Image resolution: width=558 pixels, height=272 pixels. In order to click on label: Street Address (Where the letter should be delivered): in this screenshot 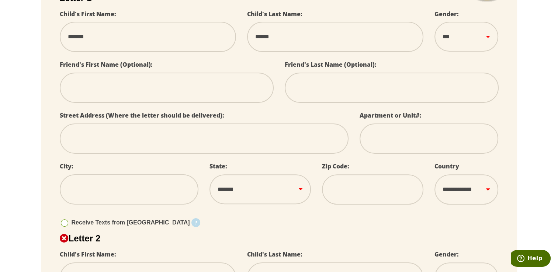, I will do `click(142, 115)`.